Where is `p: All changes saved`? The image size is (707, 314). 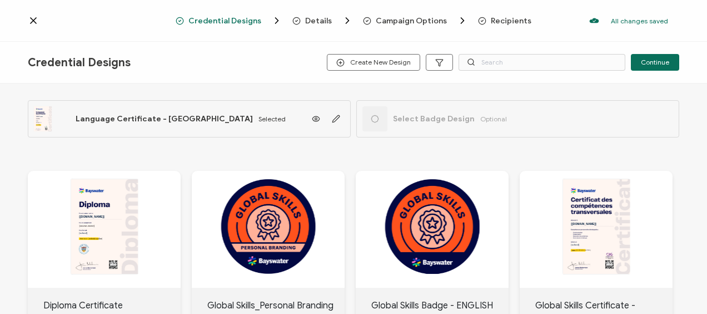 p: All changes saved is located at coordinates (639, 21).